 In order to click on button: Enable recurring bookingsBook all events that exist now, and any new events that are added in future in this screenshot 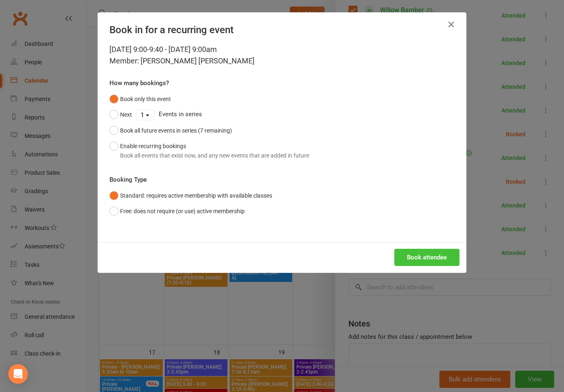, I will do `click(209, 151)`.